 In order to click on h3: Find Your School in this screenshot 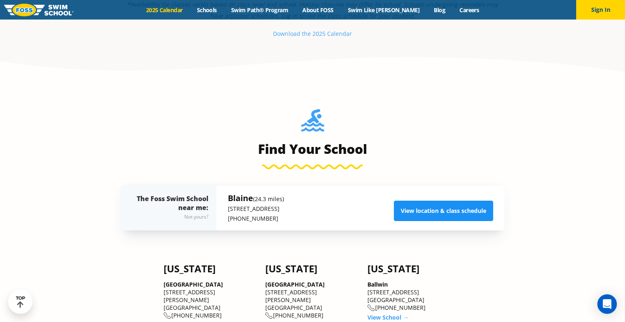, I will do `click(313, 149)`.